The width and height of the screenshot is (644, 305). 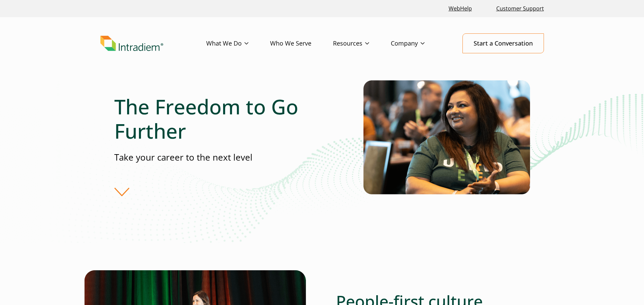 I want to click on a: Company, so click(x=418, y=44).